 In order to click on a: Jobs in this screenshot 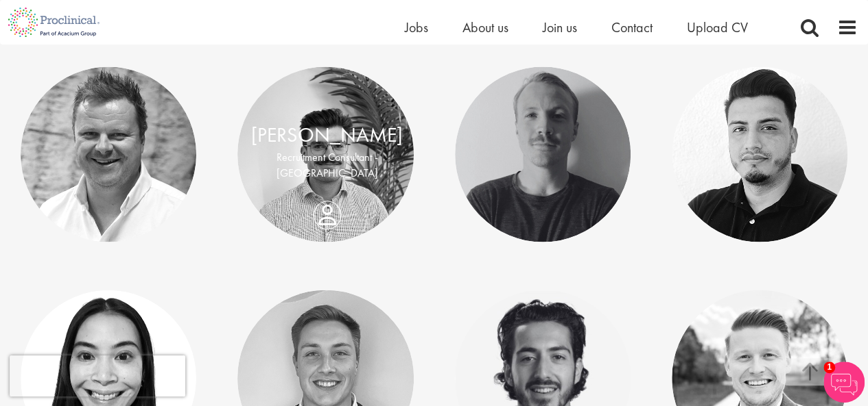, I will do `click(417, 27)`.